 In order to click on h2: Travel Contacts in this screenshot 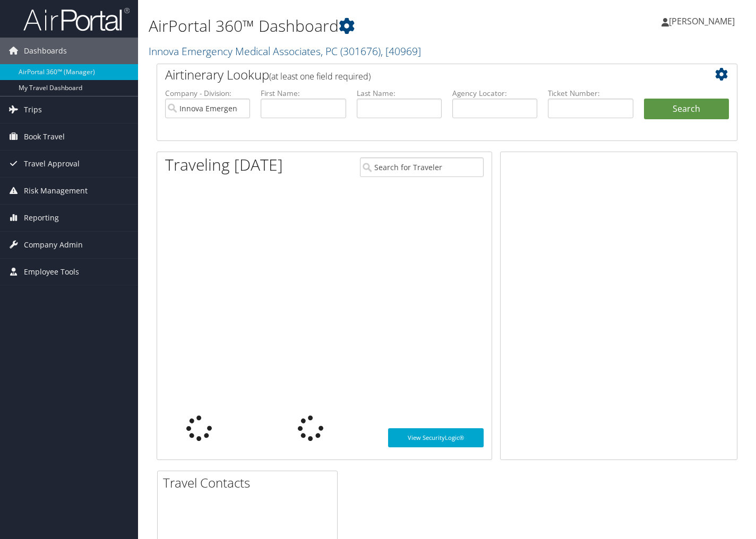, I will do `click(250, 483)`.